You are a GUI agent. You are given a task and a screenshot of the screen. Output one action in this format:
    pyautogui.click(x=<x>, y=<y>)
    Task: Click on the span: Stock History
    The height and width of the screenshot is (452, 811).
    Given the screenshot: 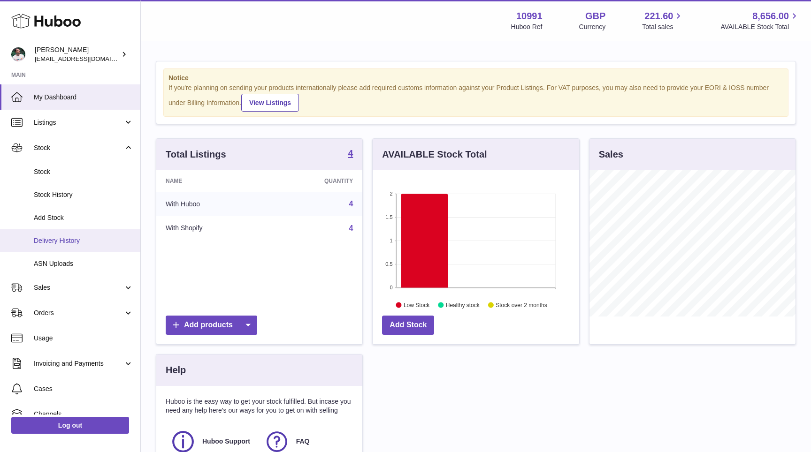 What is the action you would take?
    pyautogui.click(x=84, y=195)
    